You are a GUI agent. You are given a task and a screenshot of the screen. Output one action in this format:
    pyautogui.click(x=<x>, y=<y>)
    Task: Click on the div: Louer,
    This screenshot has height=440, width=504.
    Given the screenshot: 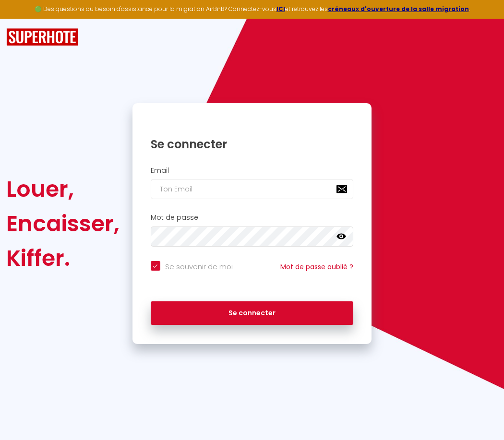 What is the action you would take?
    pyautogui.click(x=63, y=189)
    